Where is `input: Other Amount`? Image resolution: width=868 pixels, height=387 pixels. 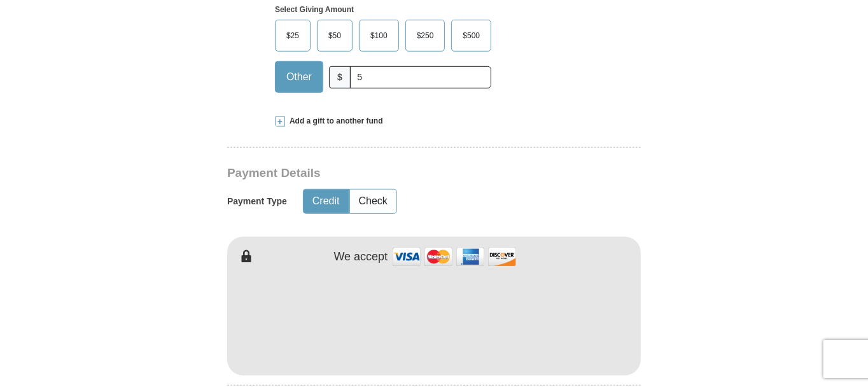 input: Other Amount is located at coordinates (421, 77).